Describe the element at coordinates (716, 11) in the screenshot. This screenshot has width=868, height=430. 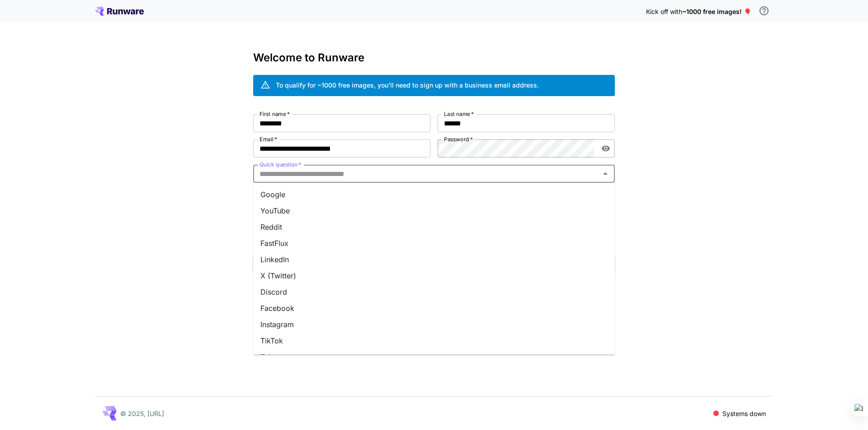
I see `span: ~1000 free images! 🎈` at that location.